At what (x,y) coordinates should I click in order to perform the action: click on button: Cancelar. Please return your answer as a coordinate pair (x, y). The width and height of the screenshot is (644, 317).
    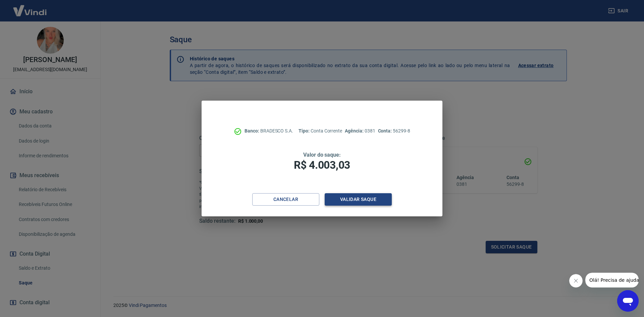
    Looking at the image, I should click on (285, 199).